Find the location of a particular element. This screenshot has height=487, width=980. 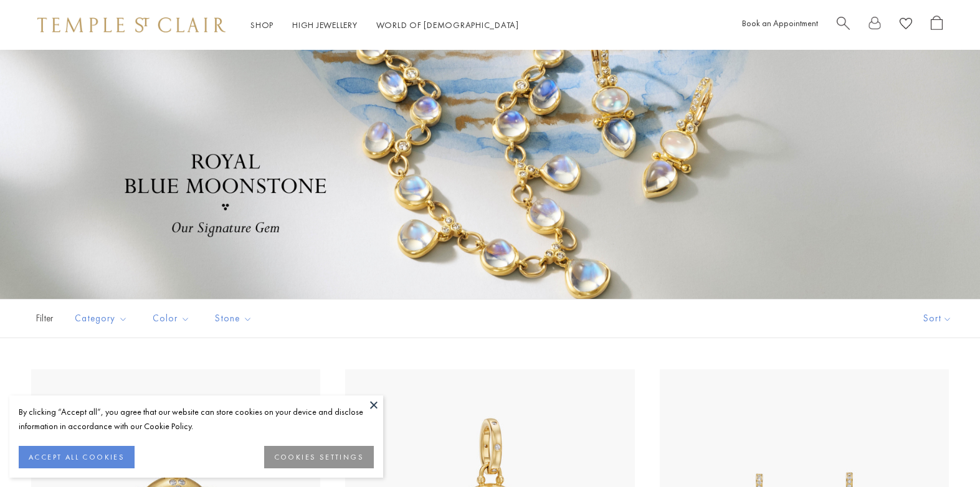

button: Show sort by is located at coordinates (938, 319).